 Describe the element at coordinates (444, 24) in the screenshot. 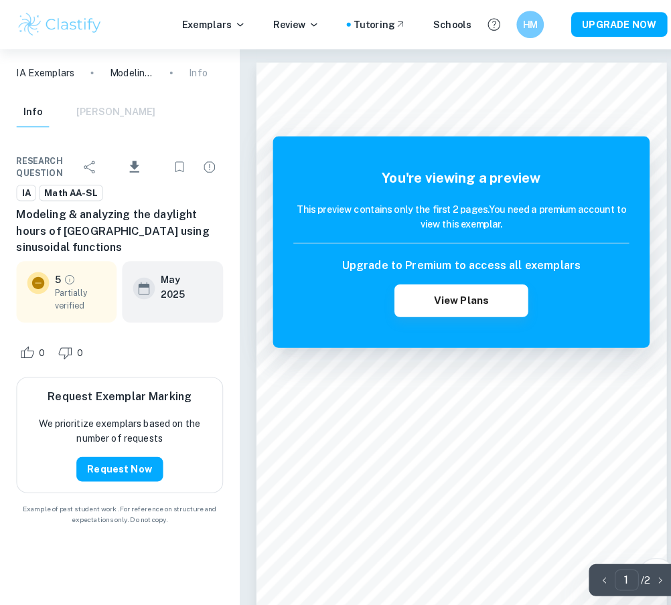

I see `a: Schools` at that location.